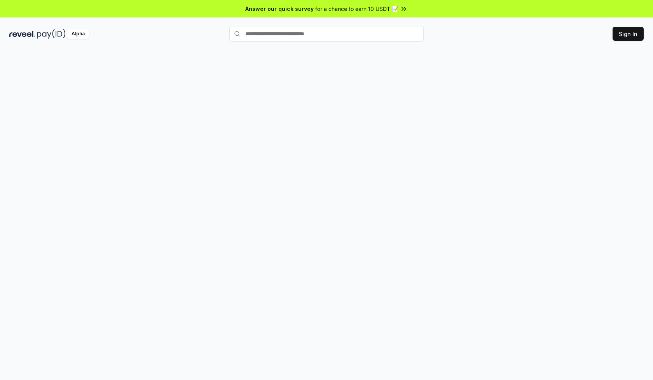 This screenshot has width=653, height=380. What do you see at coordinates (357, 9) in the screenshot?
I see `span: for a chance to earn 10 USDT 📝` at bounding box center [357, 9].